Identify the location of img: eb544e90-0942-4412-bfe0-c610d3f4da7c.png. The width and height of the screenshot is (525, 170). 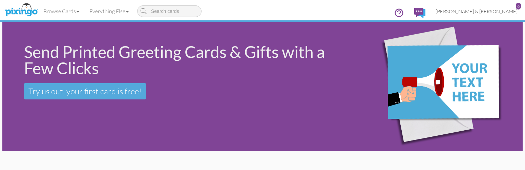
(436, 86).